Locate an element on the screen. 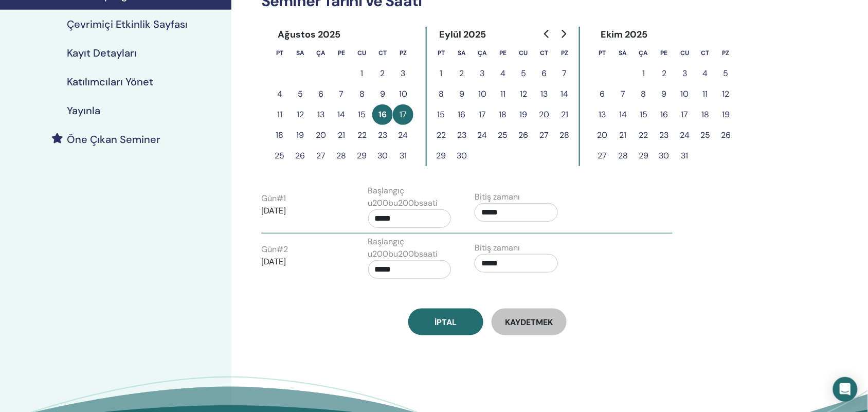 This screenshot has width=868, height=412. label: Başlangıç u200bu200bsaati is located at coordinates (410, 248).